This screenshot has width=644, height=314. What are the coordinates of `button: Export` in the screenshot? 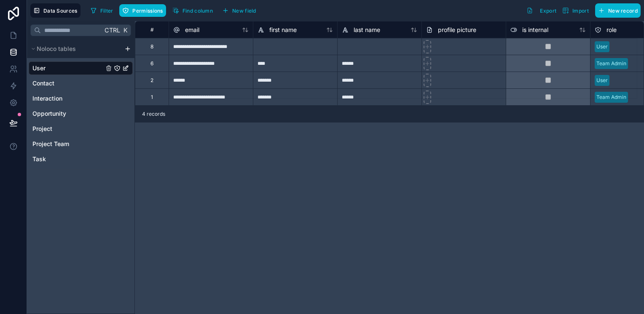 It's located at (541, 11).